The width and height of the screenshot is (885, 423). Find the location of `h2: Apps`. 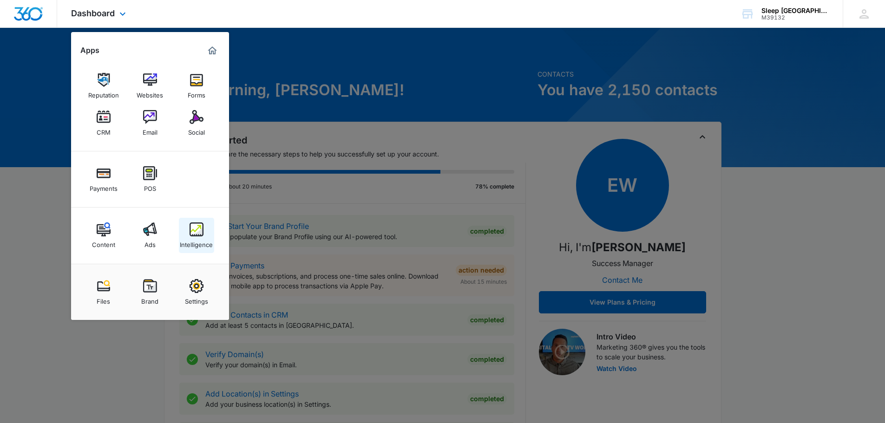

h2: Apps is located at coordinates (90, 50).